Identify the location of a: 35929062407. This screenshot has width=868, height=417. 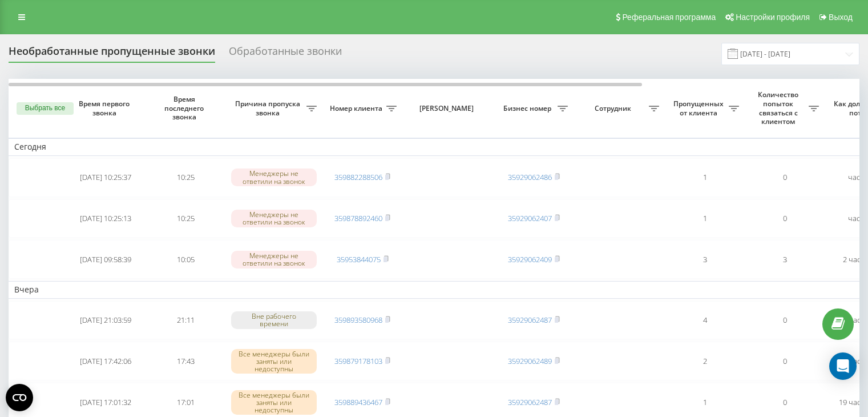
(530, 219).